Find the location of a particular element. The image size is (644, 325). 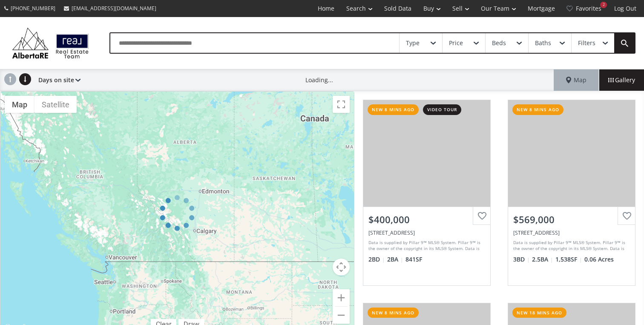

div: Gallery is located at coordinates (622, 80).